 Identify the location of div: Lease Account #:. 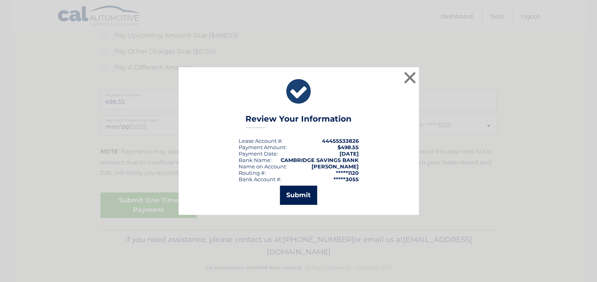
(261, 141).